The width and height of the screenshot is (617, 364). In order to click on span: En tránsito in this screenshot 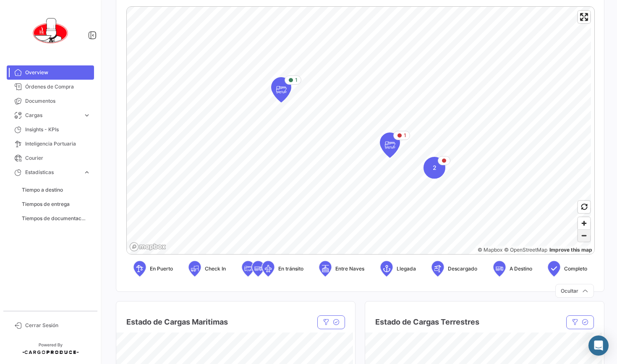, I will do `click(291, 269)`.